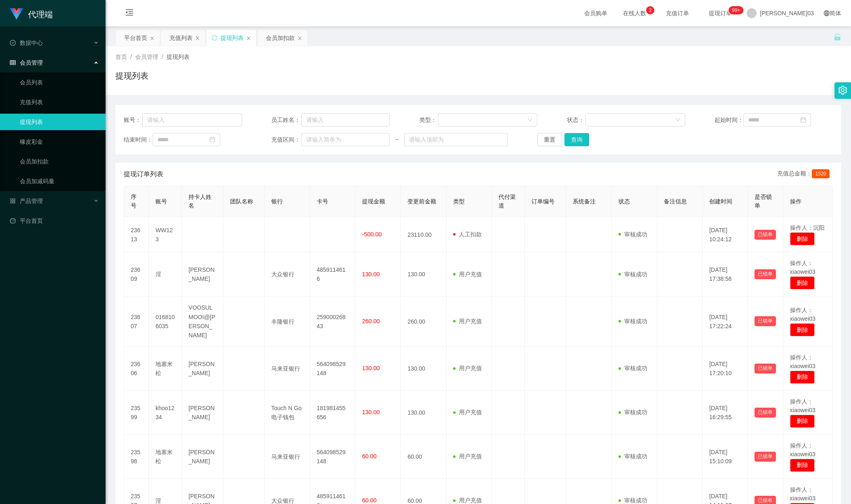  I want to click on i: 图标: 检查-圆圈-o, so click(13, 43).